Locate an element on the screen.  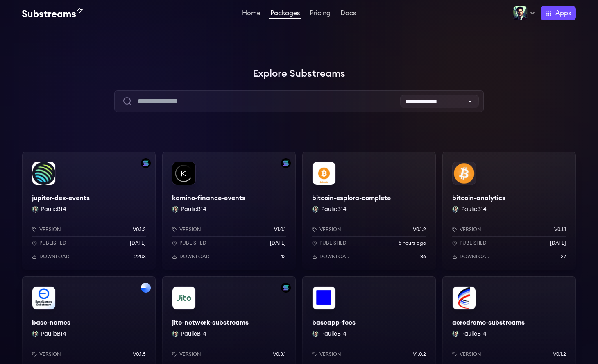
p: 36 is located at coordinates (423, 257).